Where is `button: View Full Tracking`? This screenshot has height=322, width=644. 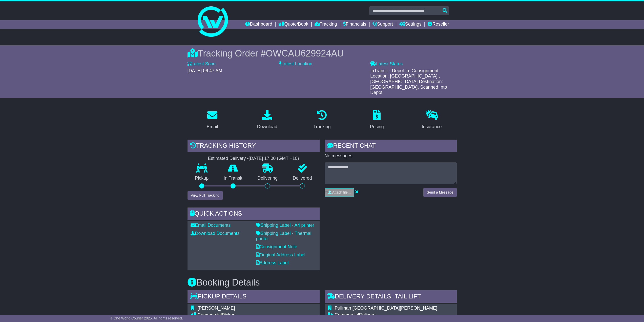
button: View Full Tracking is located at coordinates (205, 195).